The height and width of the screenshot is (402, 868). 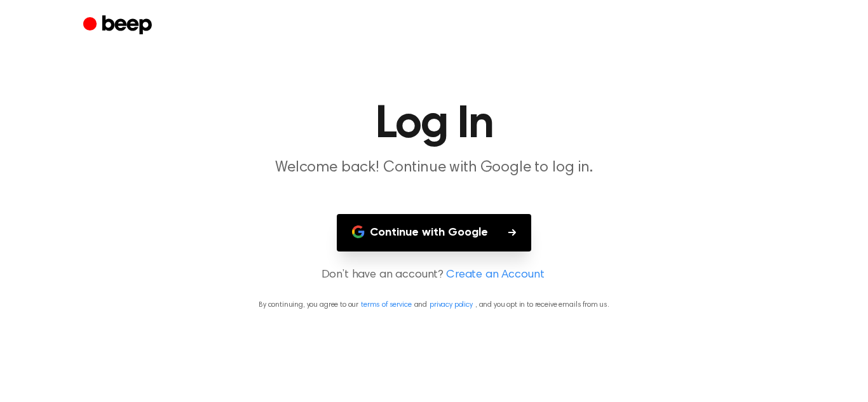 What do you see at coordinates (434, 124) in the screenshot?
I see `h1: Log In` at bounding box center [434, 124].